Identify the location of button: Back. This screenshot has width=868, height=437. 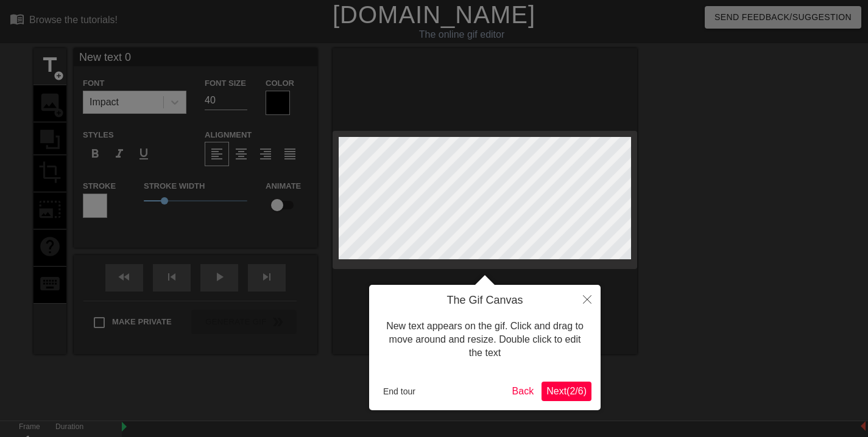
(523, 391).